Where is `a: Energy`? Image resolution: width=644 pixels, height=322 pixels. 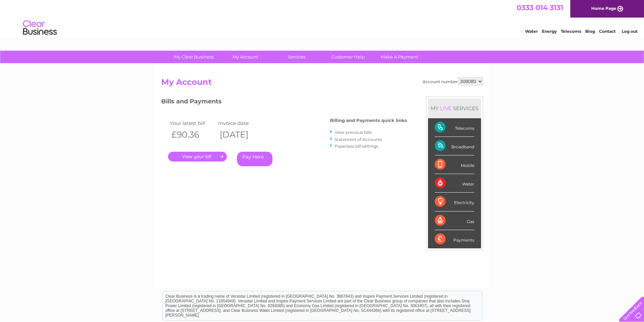
a: Energy is located at coordinates (549, 31).